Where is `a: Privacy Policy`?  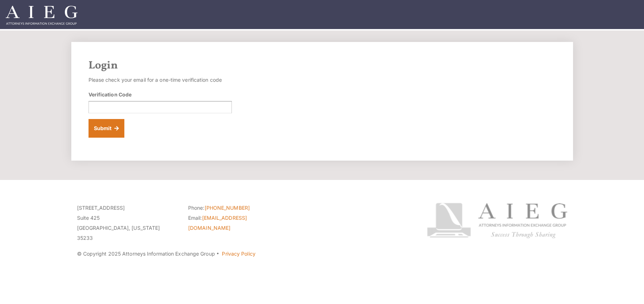 a: Privacy Policy is located at coordinates (238, 253).